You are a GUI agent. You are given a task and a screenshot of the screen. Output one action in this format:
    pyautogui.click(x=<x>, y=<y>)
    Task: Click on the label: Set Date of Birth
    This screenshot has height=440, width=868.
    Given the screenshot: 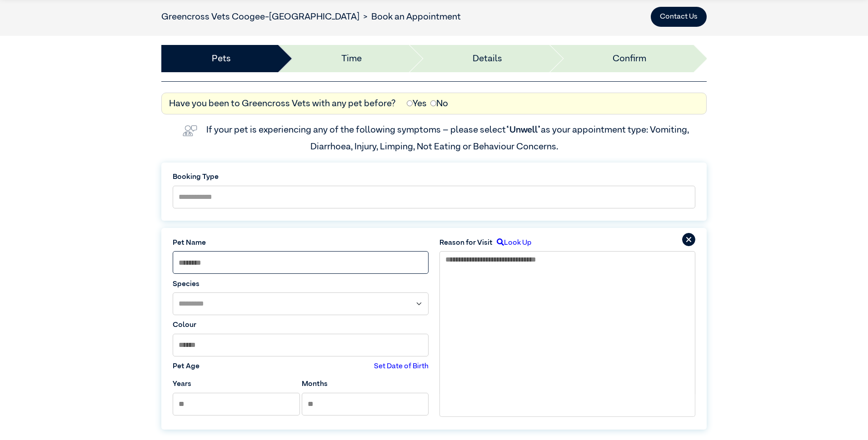 What is the action you would take?
    pyautogui.click(x=402, y=366)
    